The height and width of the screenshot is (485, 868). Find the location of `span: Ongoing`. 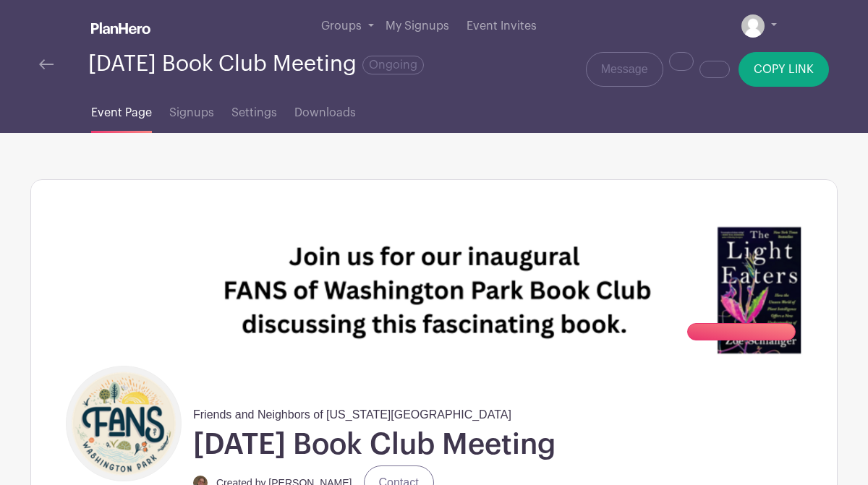

span: Ongoing is located at coordinates (393, 65).